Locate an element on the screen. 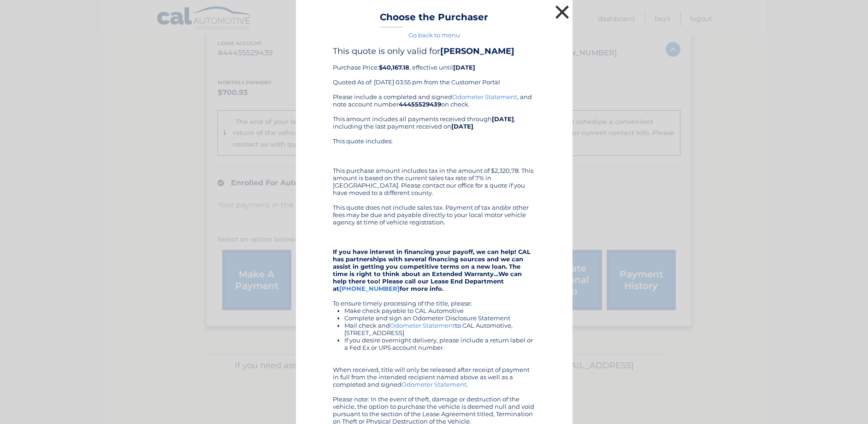 This screenshot has height=424, width=868. h4: This quote is only valid for is located at coordinates (434, 51).